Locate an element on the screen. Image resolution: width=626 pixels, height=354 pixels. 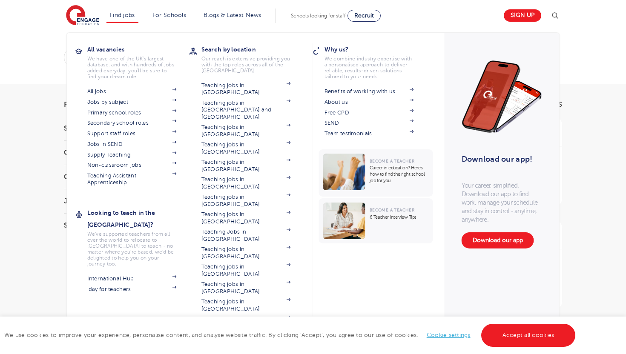
h3: Start Date is located at coordinates (111, 129).